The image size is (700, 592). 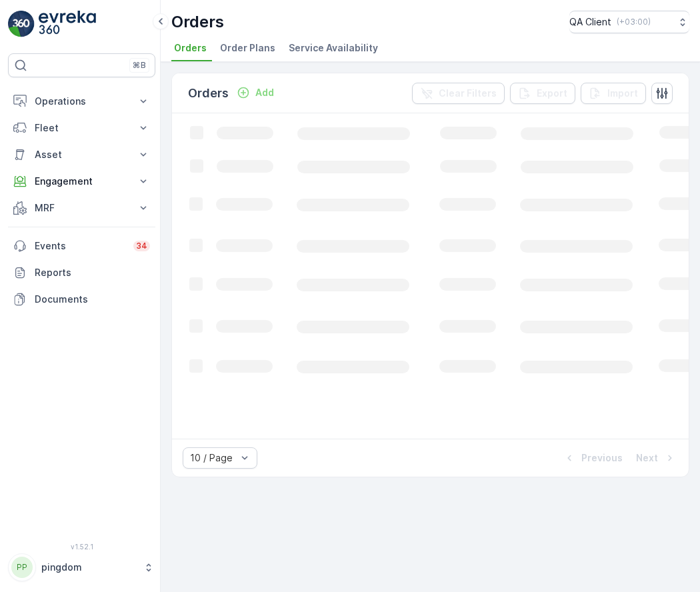 I want to click on p: MRF, so click(x=81, y=208).